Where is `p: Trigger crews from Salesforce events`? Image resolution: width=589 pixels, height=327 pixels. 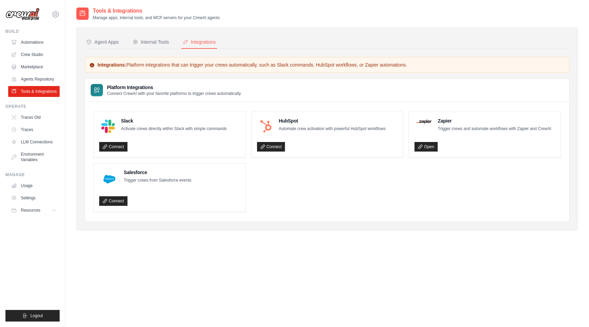 p: Trigger crews from Salesforce events is located at coordinates (157, 180).